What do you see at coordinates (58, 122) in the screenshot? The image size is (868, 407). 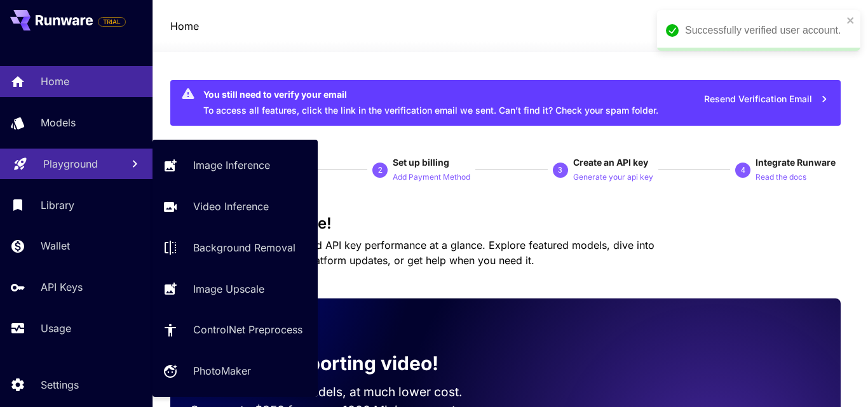 I see `p: Models` at bounding box center [58, 122].